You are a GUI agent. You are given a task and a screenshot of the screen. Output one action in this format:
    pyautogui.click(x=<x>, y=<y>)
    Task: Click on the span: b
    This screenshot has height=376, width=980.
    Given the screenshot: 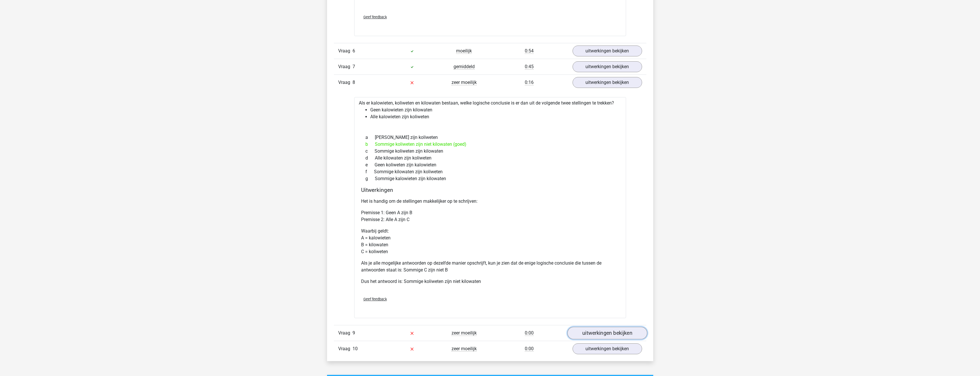 What is the action you would take?
    pyautogui.click(x=370, y=144)
    